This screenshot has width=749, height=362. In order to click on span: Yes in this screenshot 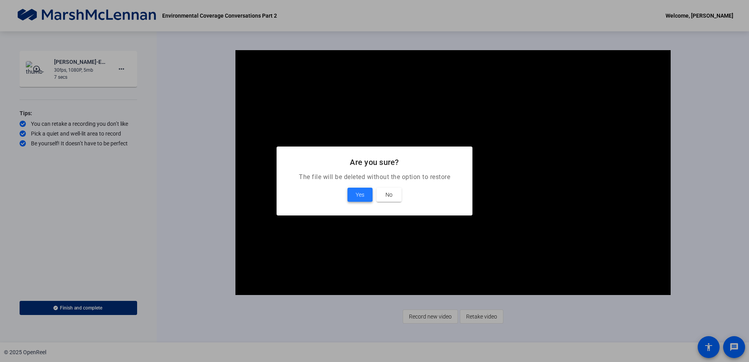, I will do `click(360, 195)`.